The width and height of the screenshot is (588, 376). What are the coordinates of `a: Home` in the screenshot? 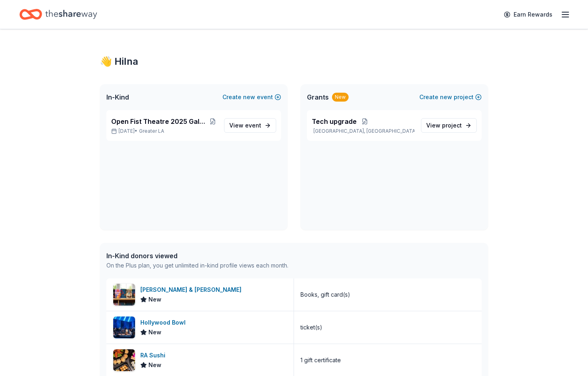 It's located at (58, 14).